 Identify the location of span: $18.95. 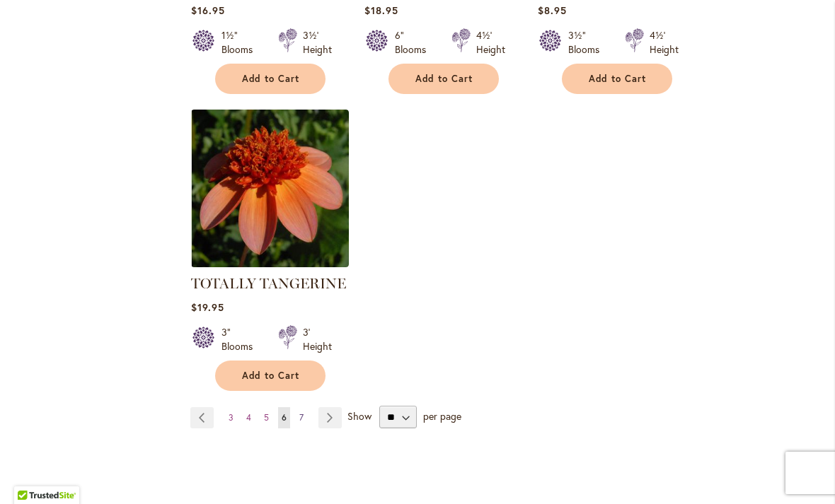
(381, 10).